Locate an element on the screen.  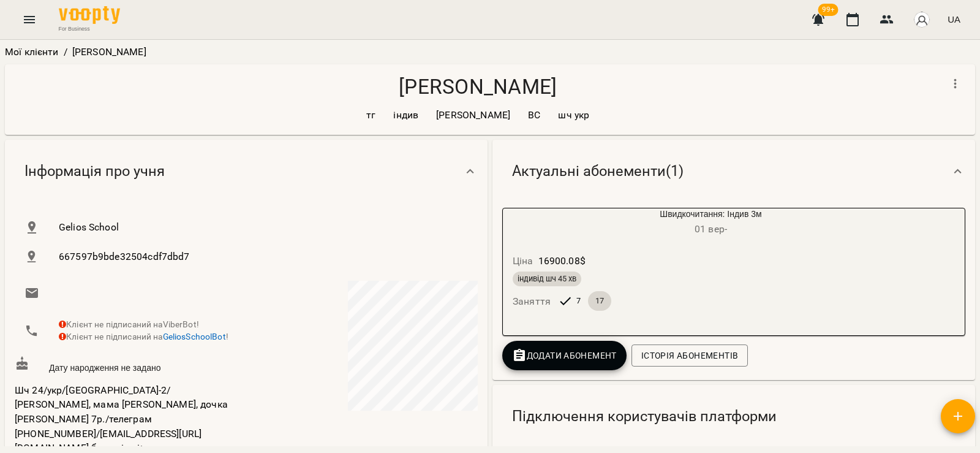
h6: Ціна is located at coordinates (523, 261).